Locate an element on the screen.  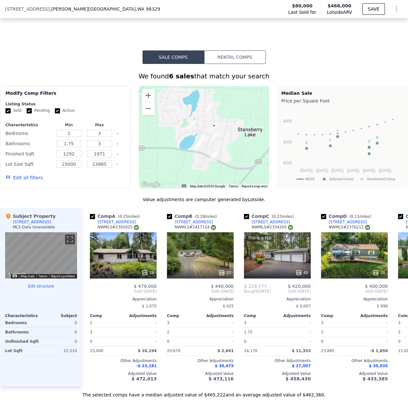
button: Rental Comps is located at coordinates (235, 57).